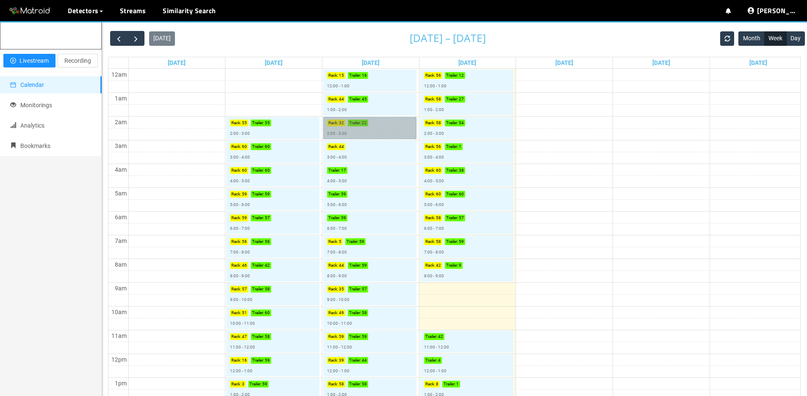 Image resolution: width=807 pixels, height=396 pixels. Describe the element at coordinates (119, 38) in the screenshot. I see `button: Previous Week` at that location.